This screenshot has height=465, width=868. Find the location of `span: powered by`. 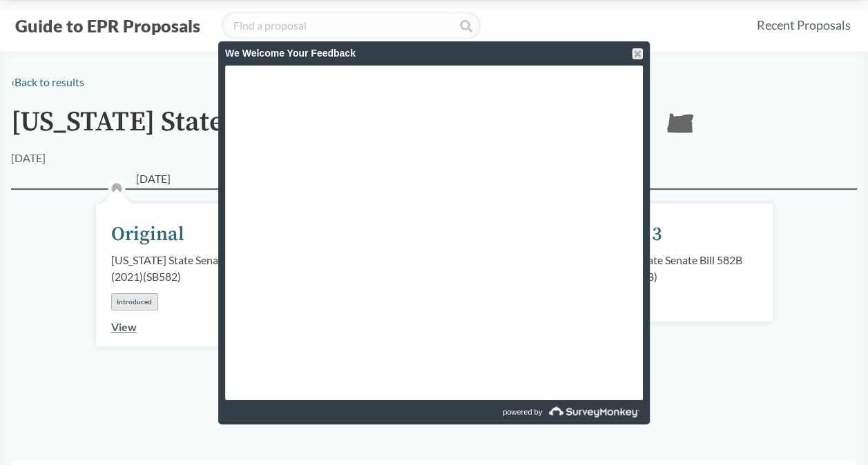

span: powered by is located at coordinates (522, 412).